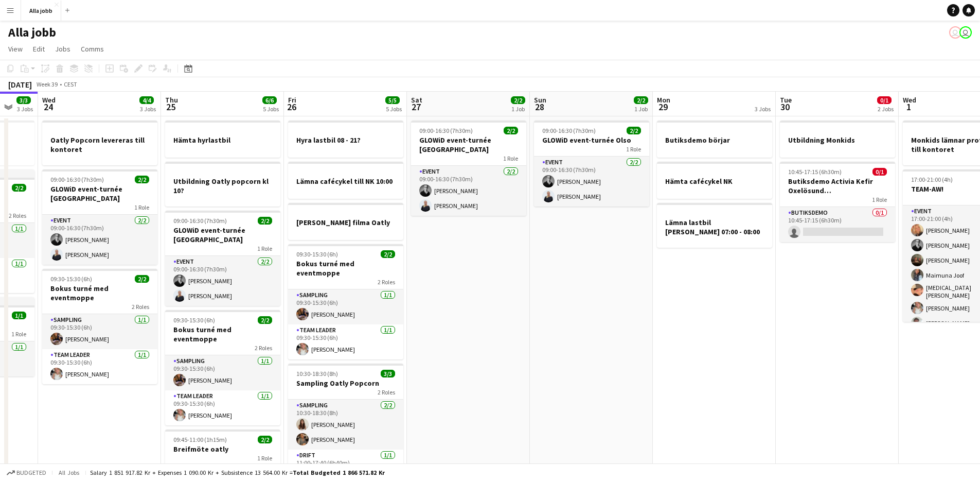 The image size is (980, 481). Describe the element at coordinates (39, 49) in the screenshot. I see `span: Edit` at that location.